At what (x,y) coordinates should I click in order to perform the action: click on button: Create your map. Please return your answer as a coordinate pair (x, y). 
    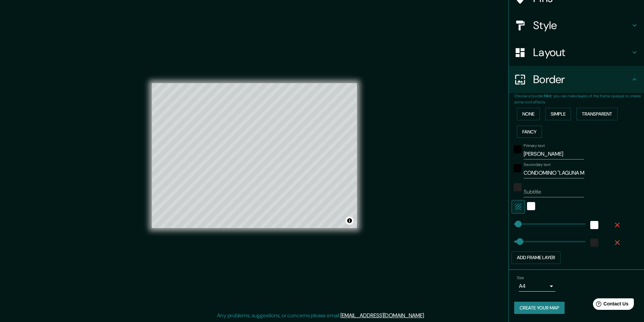
    Looking at the image, I should click on (540, 308).